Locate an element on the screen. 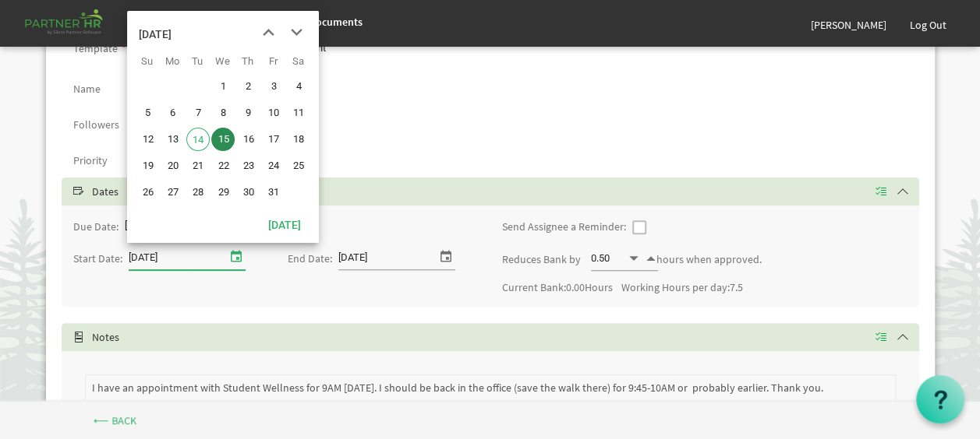 This screenshot has height=439, width=980. label: End Date: is located at coordinates (310, 259).